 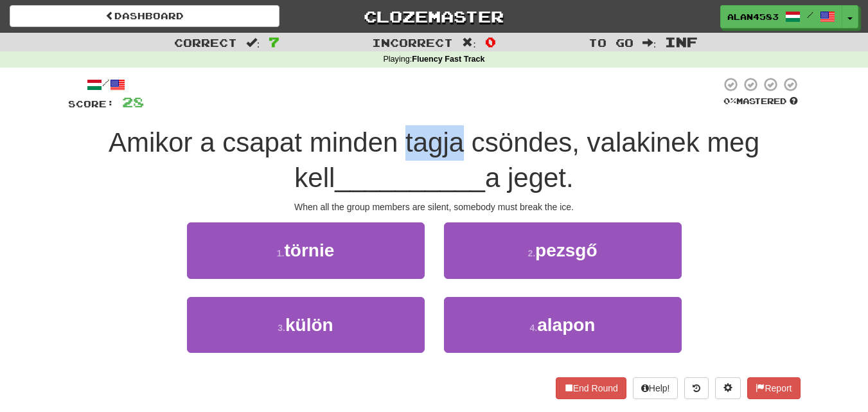 What do you see at coordinates (531, 253) in the screenshot?
I see `small: 2 .` at bounding box center [531, 253].